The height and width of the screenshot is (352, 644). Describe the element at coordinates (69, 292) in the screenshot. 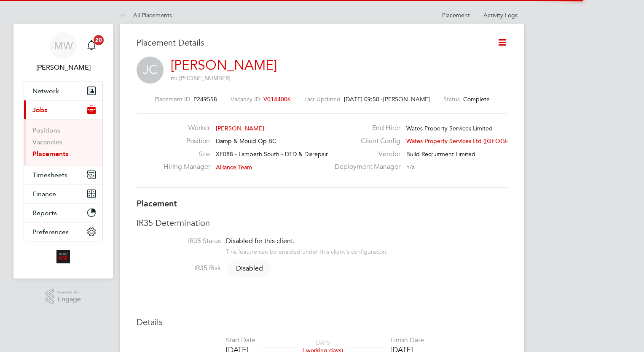

I see `span: Powered by` at that location.